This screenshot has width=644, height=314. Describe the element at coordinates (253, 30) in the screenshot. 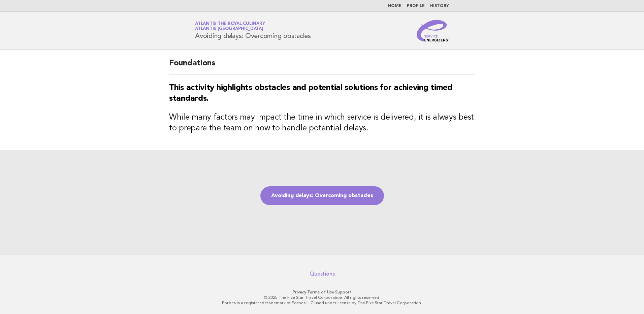

I see `h1: Avoiding delays: Overcoming obstacles` at that location.